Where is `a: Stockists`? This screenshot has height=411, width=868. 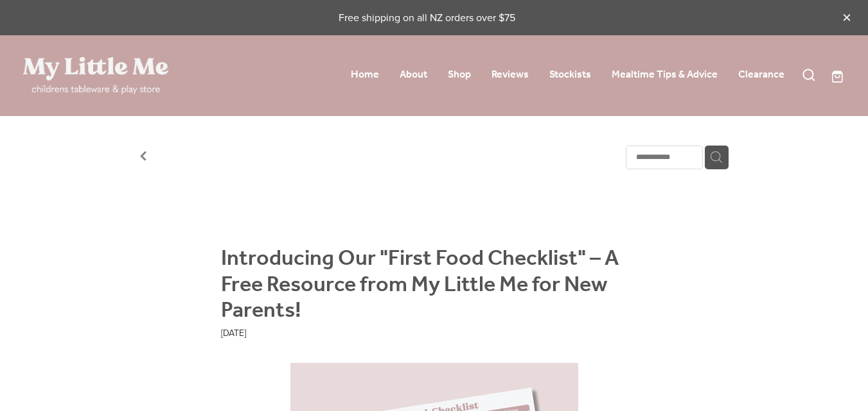
a: Stockists is located at coordinates (570, 74).